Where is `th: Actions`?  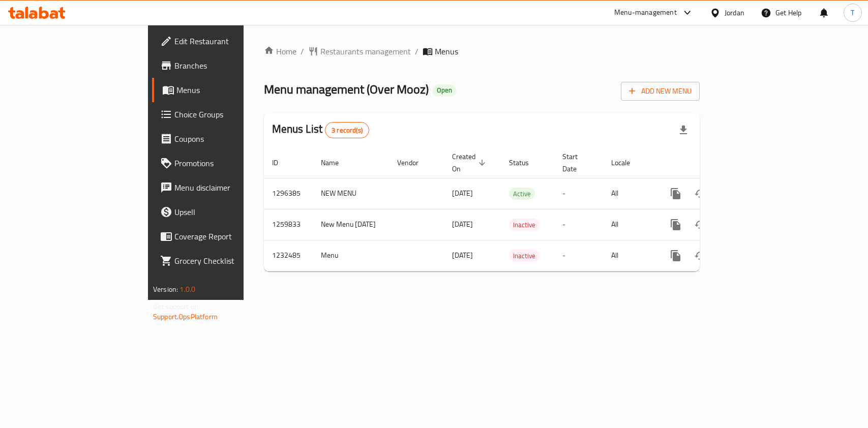
th: Actions is located at coordinates (713, 163).